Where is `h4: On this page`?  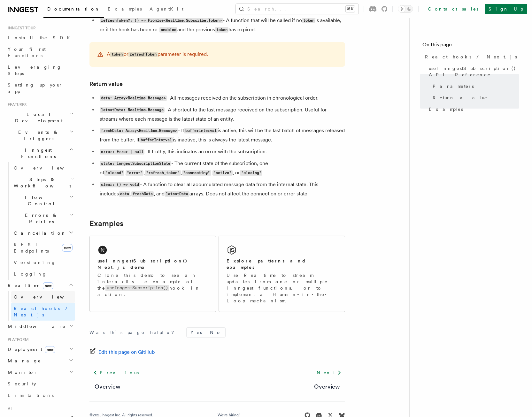 h4: On this page is located at coordinates (471, 46).